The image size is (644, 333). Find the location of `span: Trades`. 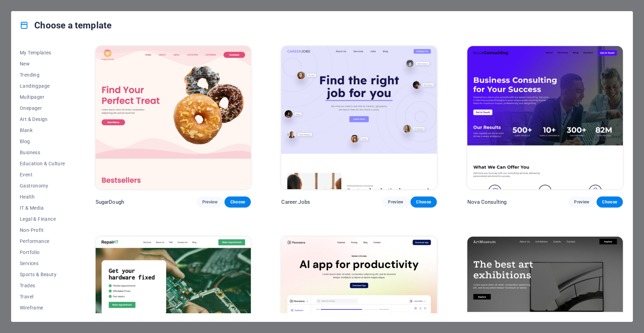

span: Trades is located at coordinates (42, 286).